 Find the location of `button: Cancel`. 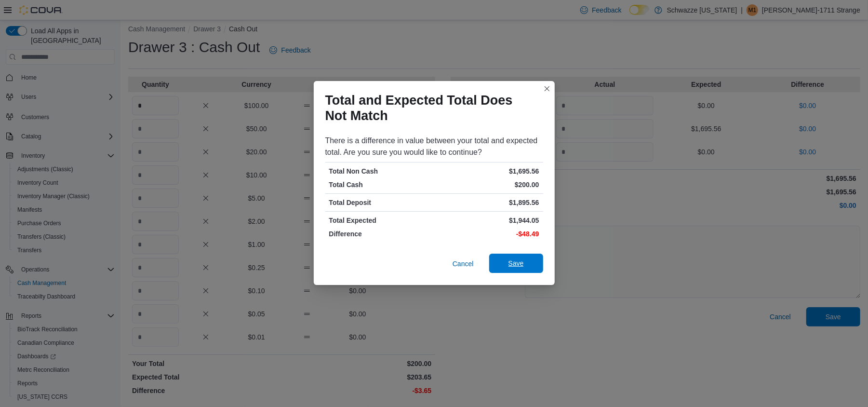

button: Cancel is located at coordinates (464, 264).